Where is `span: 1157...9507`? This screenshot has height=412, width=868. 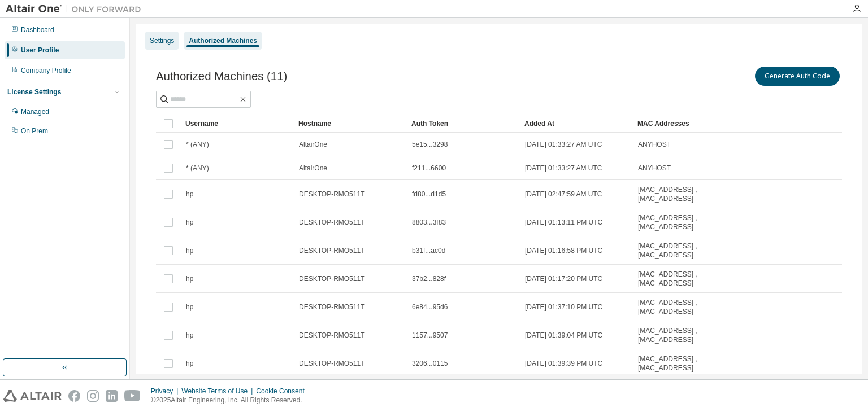
span: 1157...9507 is located at coordinates (430, 336).